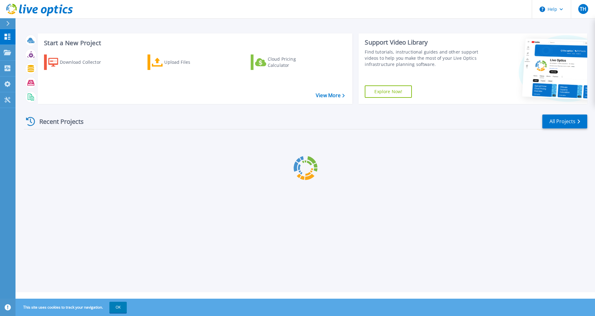  What do you see at coordinates (72, 308) in the screenshot?
I see `span: This site uses cookies to track your navigation.` at bounding box center [72, 308].